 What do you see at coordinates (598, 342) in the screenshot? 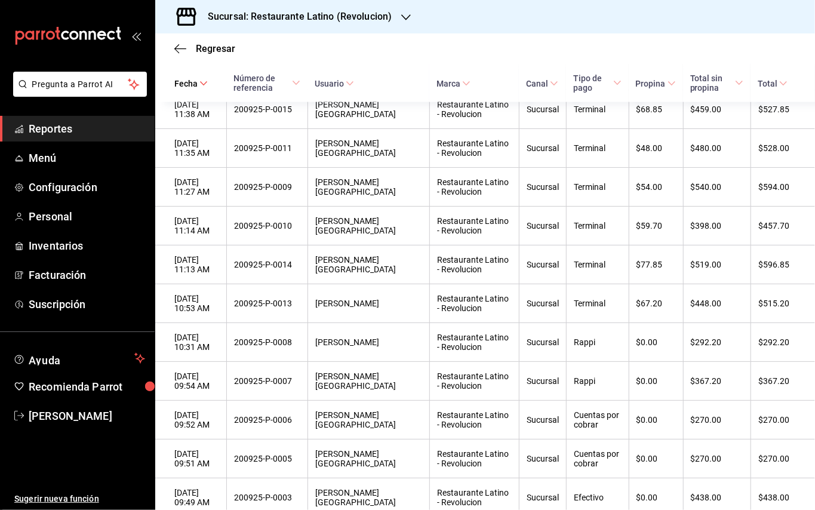
I see `div: Rappi` at bounding box center [598, 342].